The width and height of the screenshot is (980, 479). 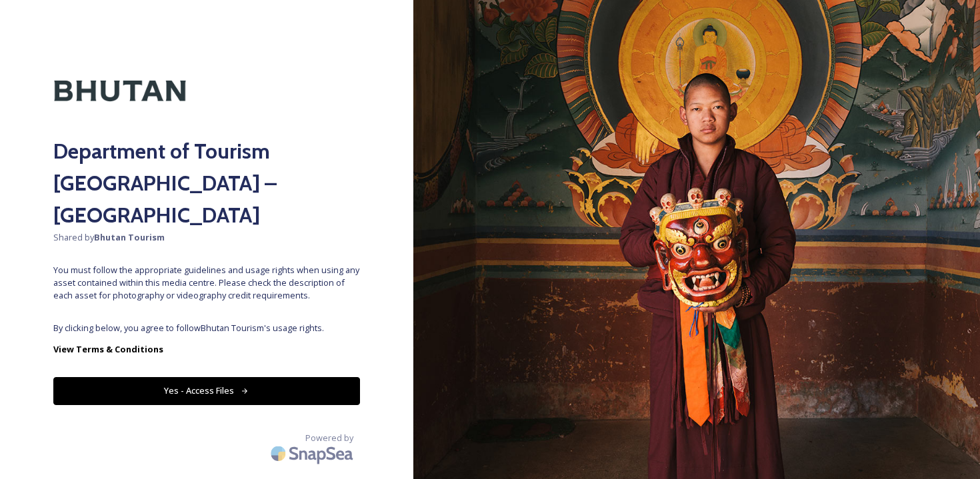 I want to click on span: Powered by, so click(x=329, y=438).